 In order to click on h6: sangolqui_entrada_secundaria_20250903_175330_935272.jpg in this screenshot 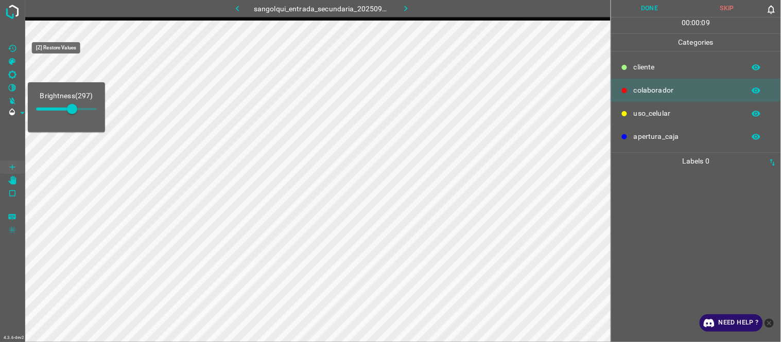, I will do `click(322, 10)`.